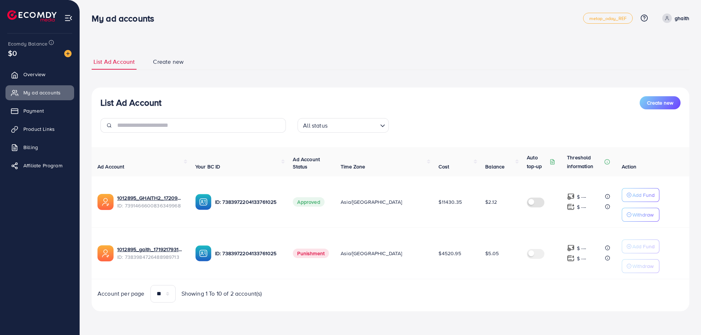 The width and height of the screenshot is (701, 335). What do you see at coordinates (68, 54) in the screenshot?
I see `img: image` at bounding box center [68, 54].